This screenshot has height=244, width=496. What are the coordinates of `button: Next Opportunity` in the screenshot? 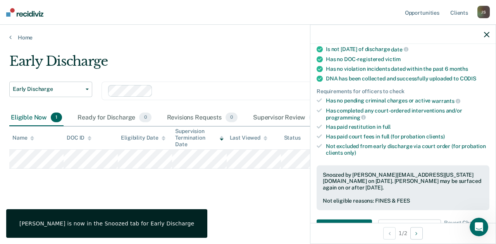 It's located at (416, 234).